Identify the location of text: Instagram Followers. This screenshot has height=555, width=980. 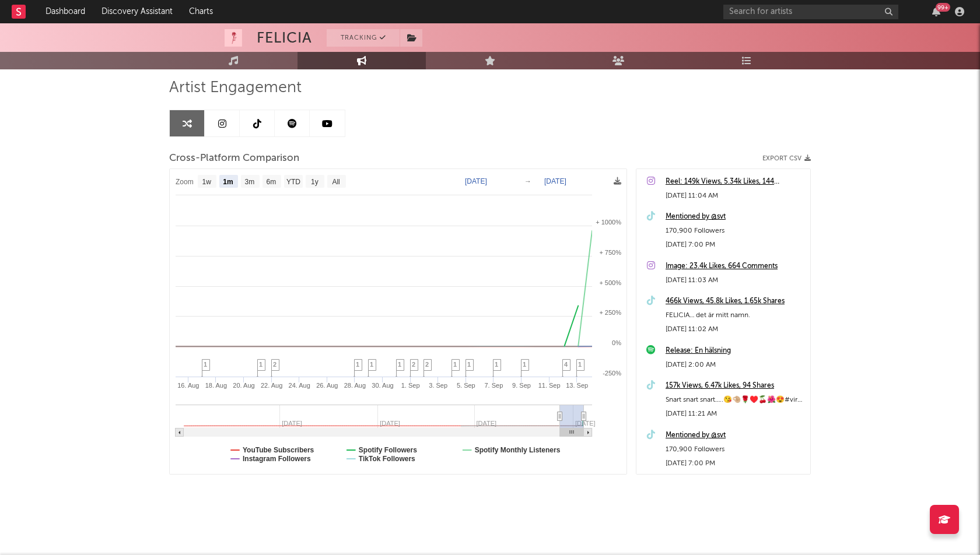
(277, 459).